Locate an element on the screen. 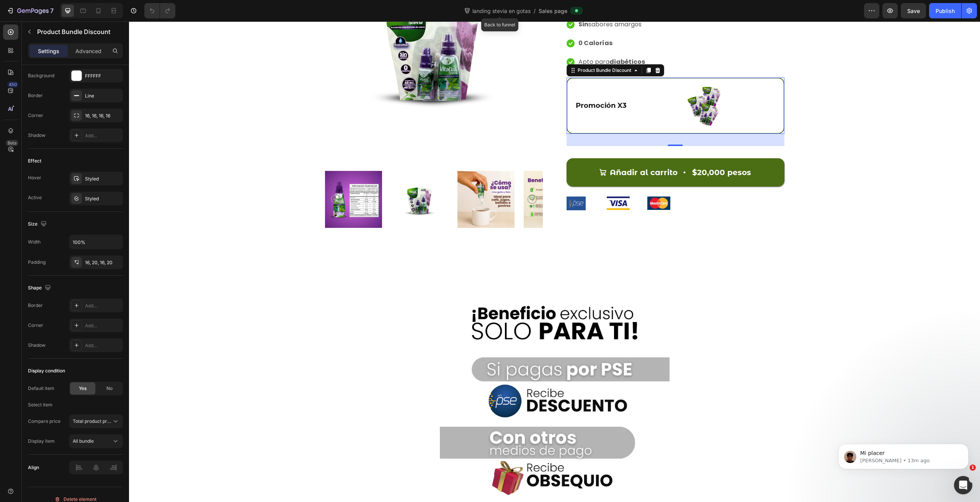 Image resolution: width=980 pixels, height=502 pixels. div: Background is located at coordinates (41, 76).